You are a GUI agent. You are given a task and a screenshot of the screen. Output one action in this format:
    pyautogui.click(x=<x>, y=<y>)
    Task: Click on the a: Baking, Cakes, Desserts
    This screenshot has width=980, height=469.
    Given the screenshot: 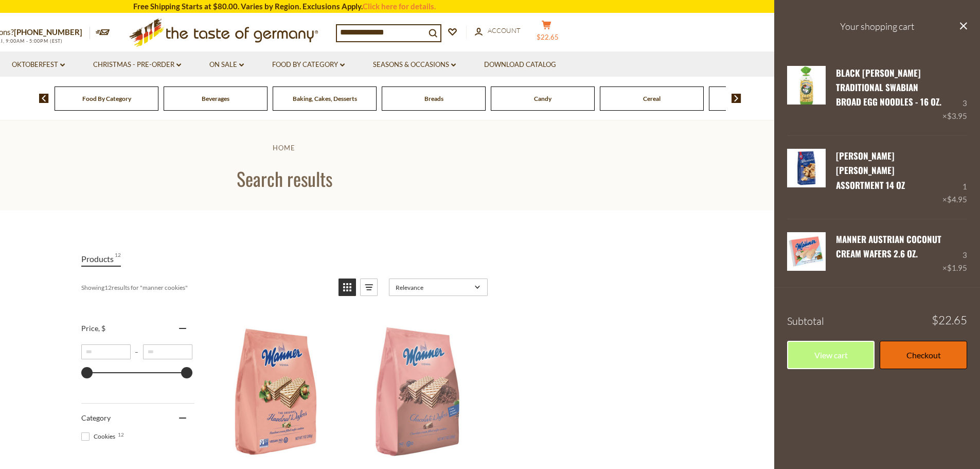 What is the action you would take?
    pyautogui.click(x=325, y=98)
    